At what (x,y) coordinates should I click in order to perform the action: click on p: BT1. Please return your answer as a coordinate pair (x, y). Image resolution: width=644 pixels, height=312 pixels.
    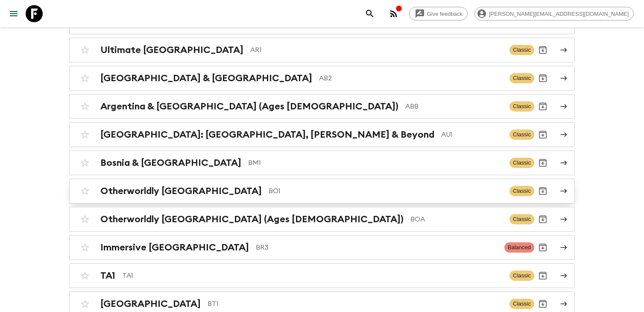
    Looking at the image, I should click on (355, 304).